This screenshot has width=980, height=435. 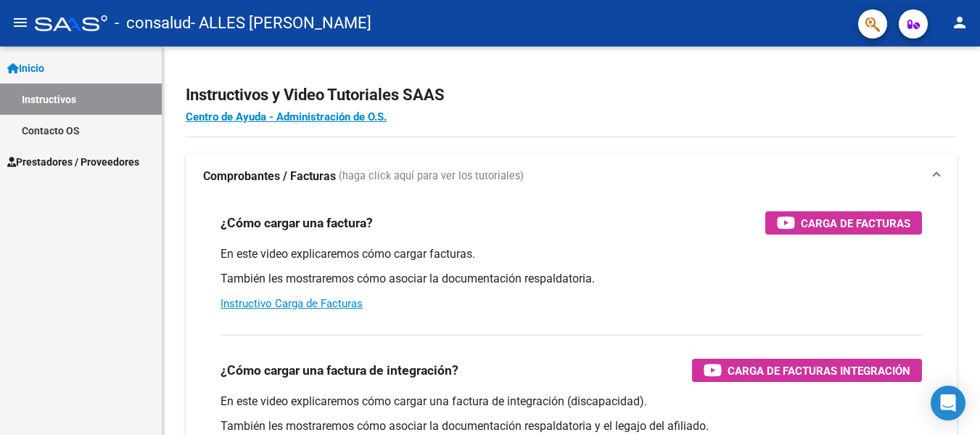 What do you see at coordinates (571, 177) in the screenshot?
I see `mat-expansion-panel-header: Comprobantes / Facturas (haga click aquí para ver los tutoriales)` at bounding box center [571, 177].